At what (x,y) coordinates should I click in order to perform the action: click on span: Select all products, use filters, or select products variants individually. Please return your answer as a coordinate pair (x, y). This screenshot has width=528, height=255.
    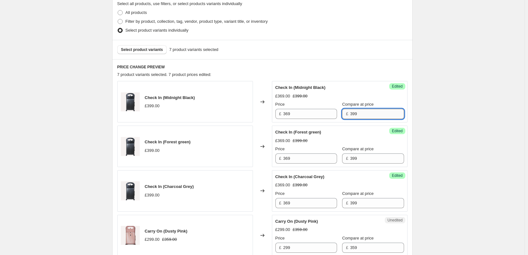
    Looking at the image, I should click on (180, 3).